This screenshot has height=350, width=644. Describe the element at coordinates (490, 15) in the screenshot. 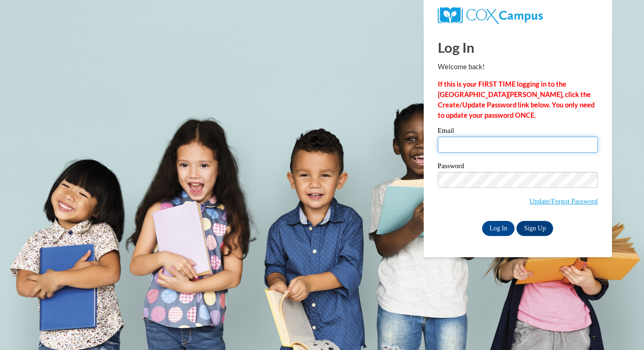

I see `img: COX Campus` at that location.